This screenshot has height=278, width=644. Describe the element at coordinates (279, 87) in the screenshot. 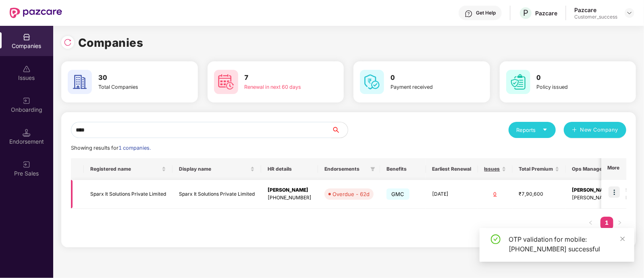

I see `div: Renewal in next 60 days` at that location.